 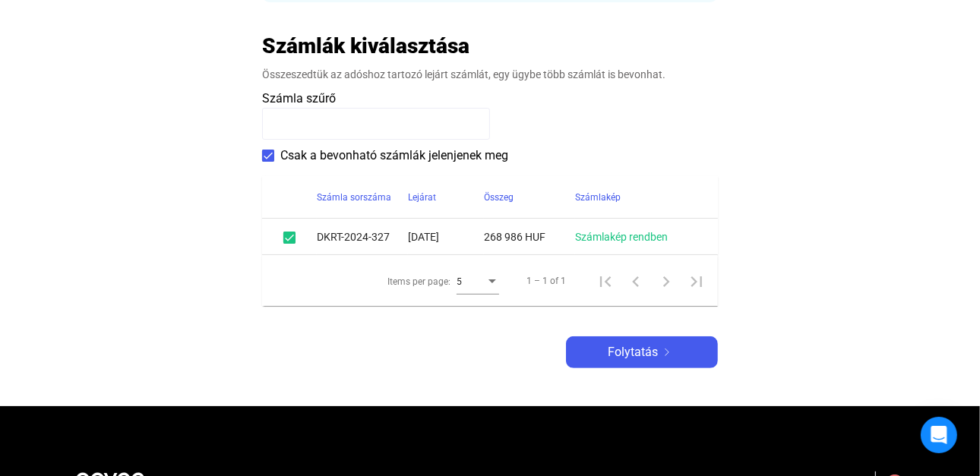 I want to click on button: First page, so click(x=606, y=281).